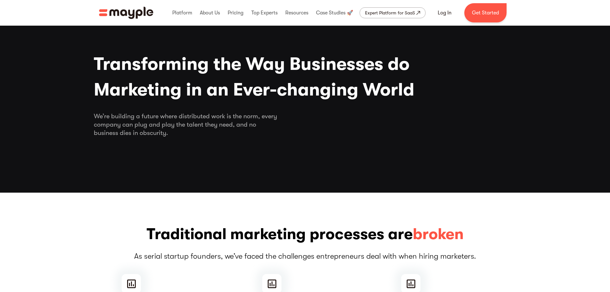  What do you see at coordinates (265, 13) in the screenshot?
I see `div: Top Experts` at bounding box center [265, 13].